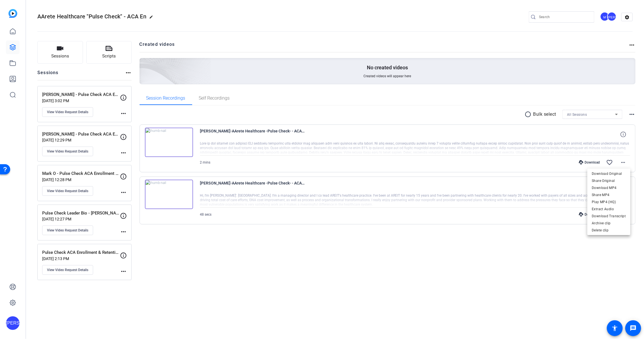 This screenshot has height=339, width=644. Describe the element at coordinates (609, 195) in the screenshot. I see `span: Share MP4` at that location.